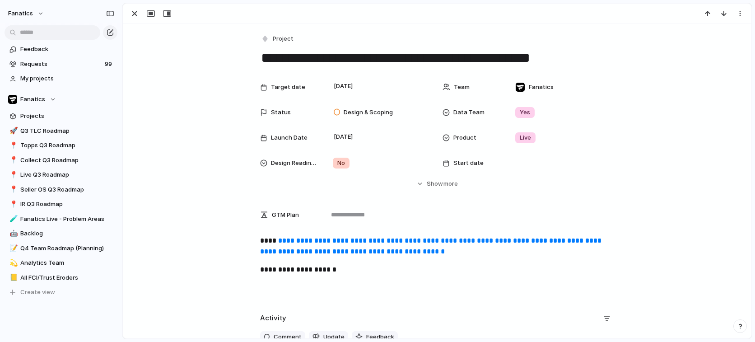  Describe the element at coordinates (283, 39) in the screenshot. I see `span: Project` at that location.